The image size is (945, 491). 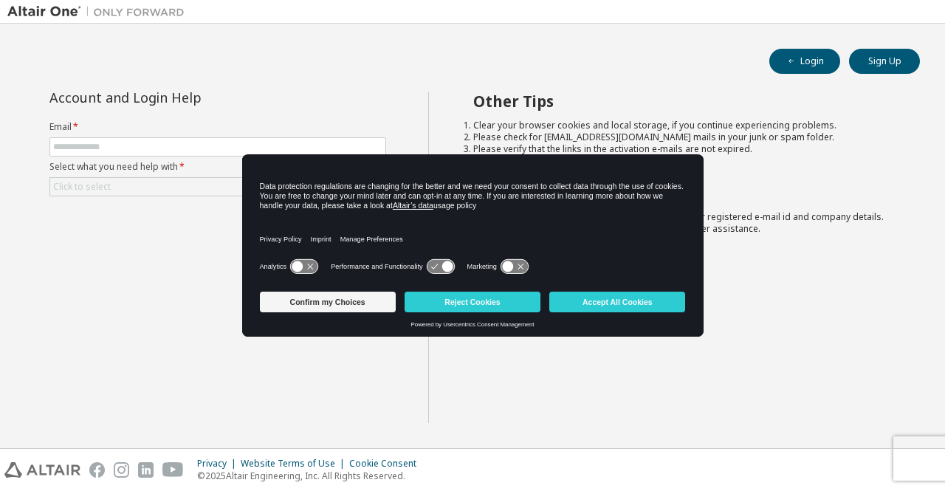 I want to click on button: Sign Up, so click(x=884, y=61).